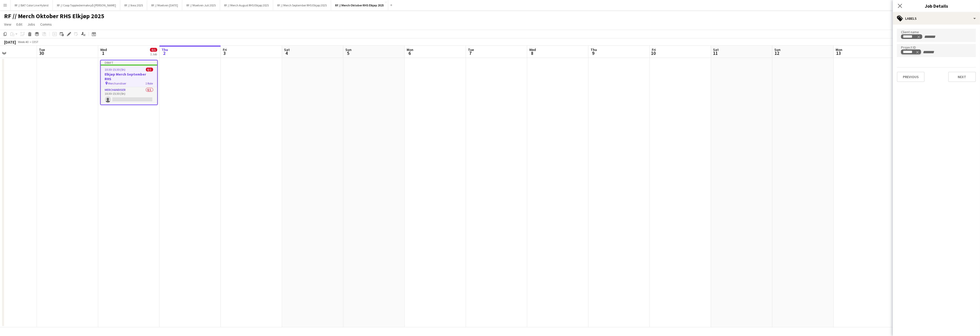 Image resolution: width=980 pixels, height=336 pixels. What do you see at coordinates (910, 77) in the screenshot?
I see `button: Previous` at bounding box center [910, 77].